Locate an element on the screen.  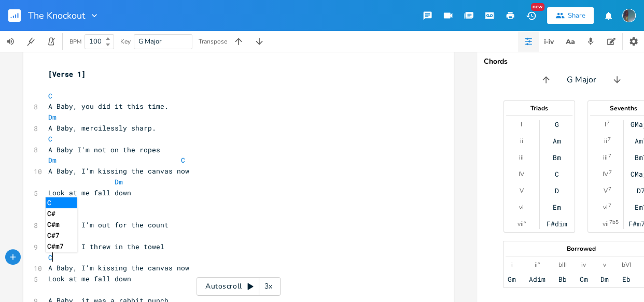
div: Transpose is located at coordinates (212, 42).